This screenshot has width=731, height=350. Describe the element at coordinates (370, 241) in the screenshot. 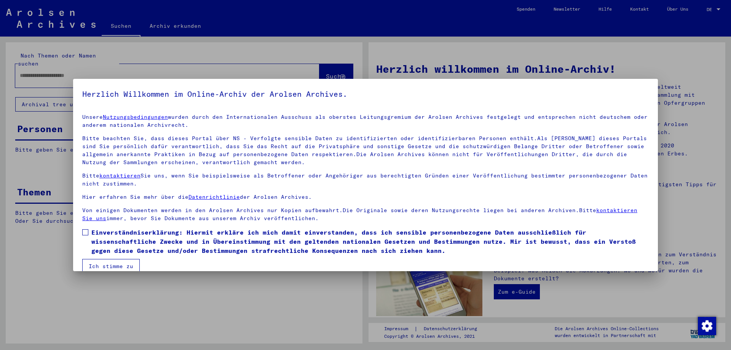

I see `span: Einverständniserklärung: Hiermit erkläre ich mich damit einverstanden, dass ich sensible personen...` at that location.